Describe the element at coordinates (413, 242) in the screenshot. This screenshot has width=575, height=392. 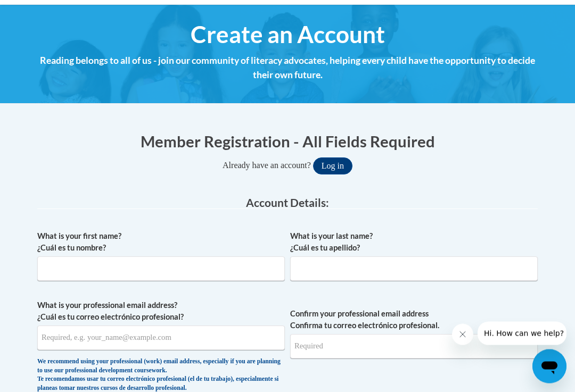
I see `label: What is your last name? ¿Cuál es tu apellido?` at that location.